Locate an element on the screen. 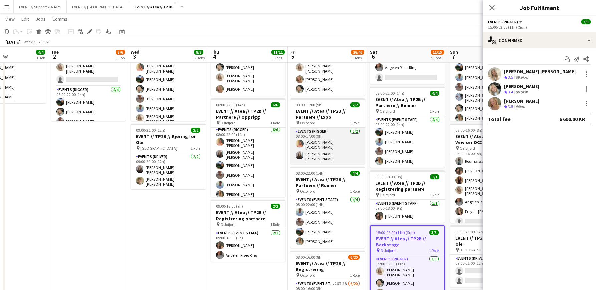  div: 2 Jobs is located at coordinates (199, 58).